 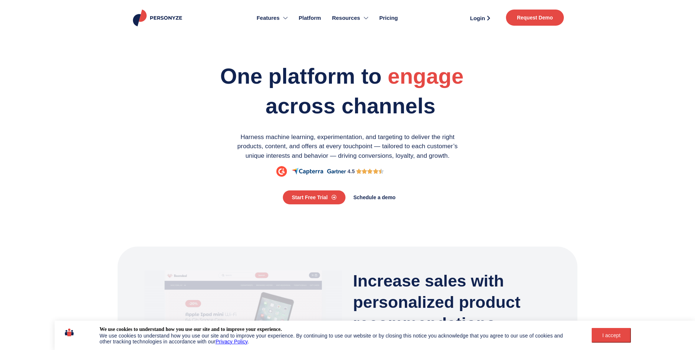 What do you see at coordinates (535, 18) in the screenshot?
I see `span: Request Demo` at bounding box center [535, 18].